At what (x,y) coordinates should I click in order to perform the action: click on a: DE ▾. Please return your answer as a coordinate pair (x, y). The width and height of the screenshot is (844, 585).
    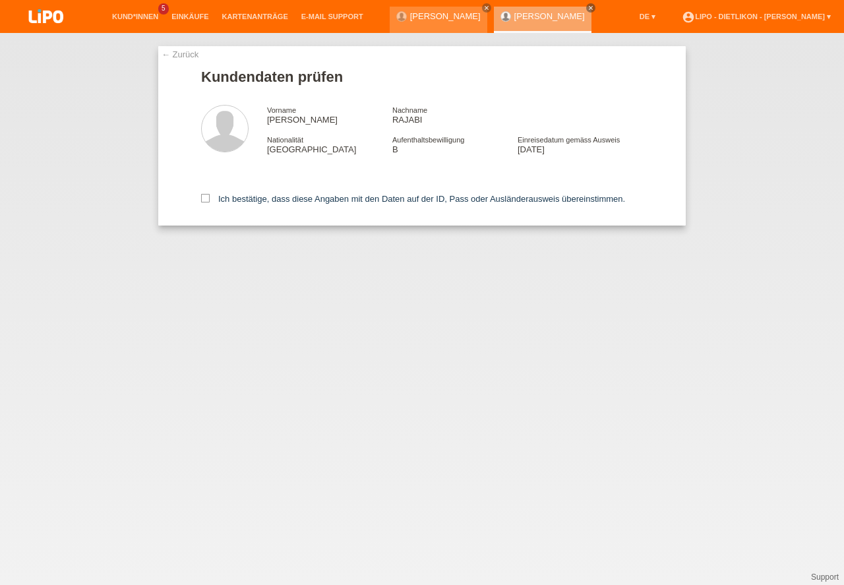
    Looking at the image, I should click on (648, 16).